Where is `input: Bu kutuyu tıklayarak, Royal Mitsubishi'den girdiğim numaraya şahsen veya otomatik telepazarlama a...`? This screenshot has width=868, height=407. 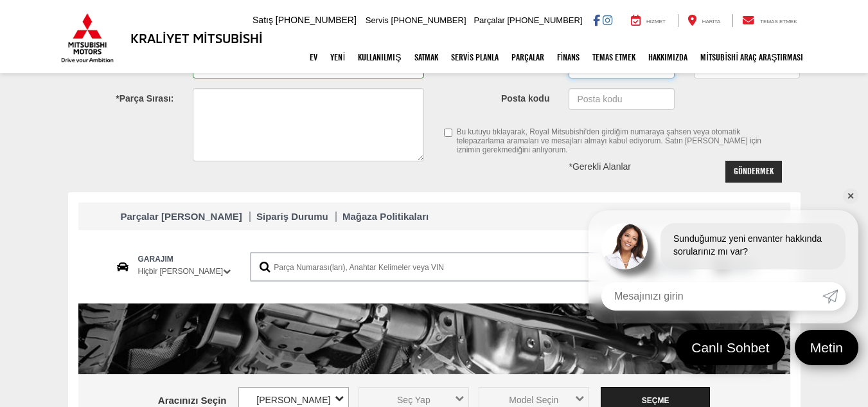 input: Bu kutuyu tıklayarak, Royal Mitsubishi'den girdiğim numaraya şahsen veya otomatik telepazarlama a... is located at coordinates (448, 132).